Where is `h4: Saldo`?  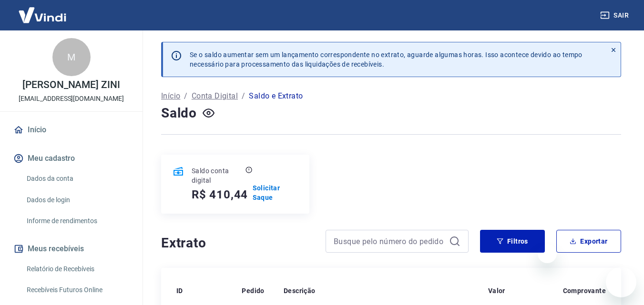 h4: Saldo is located at coordinates (179, 113).